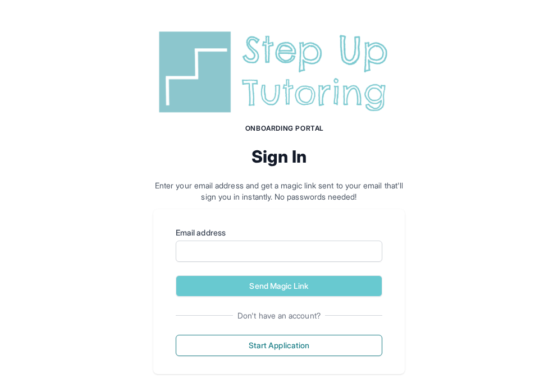 The height and width of the screenshot is (392, 558). Describe the element at coordinates (279, 157) in the screenshot. I see `h2: Sign In` at that location.